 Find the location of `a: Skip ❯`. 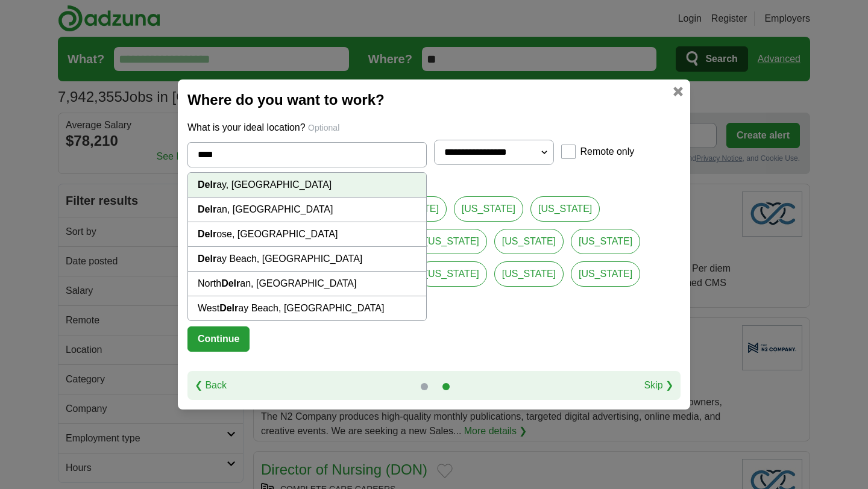

a: Skip ❯ is located at coordinates (658, 386).